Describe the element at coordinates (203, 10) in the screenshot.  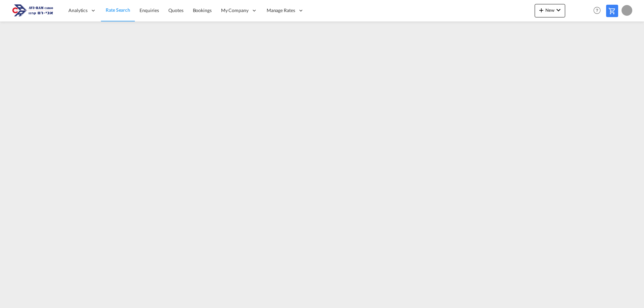
I see `span: Bookings` at that location.